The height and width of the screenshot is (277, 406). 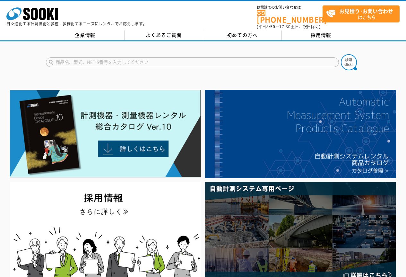 I want to click on strong: お見積り･お問い合わせ, so click(x=366, y=11).